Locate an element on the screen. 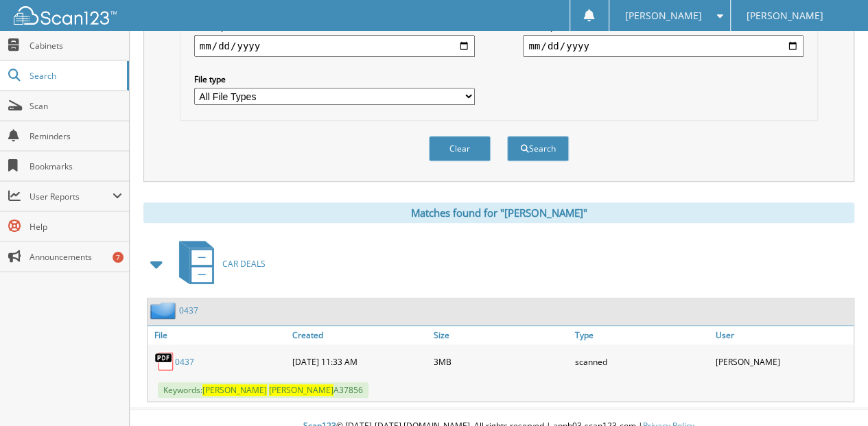 The height and width of the screenshot is (426, 868). span: Search is located at coordinates (75, 76).